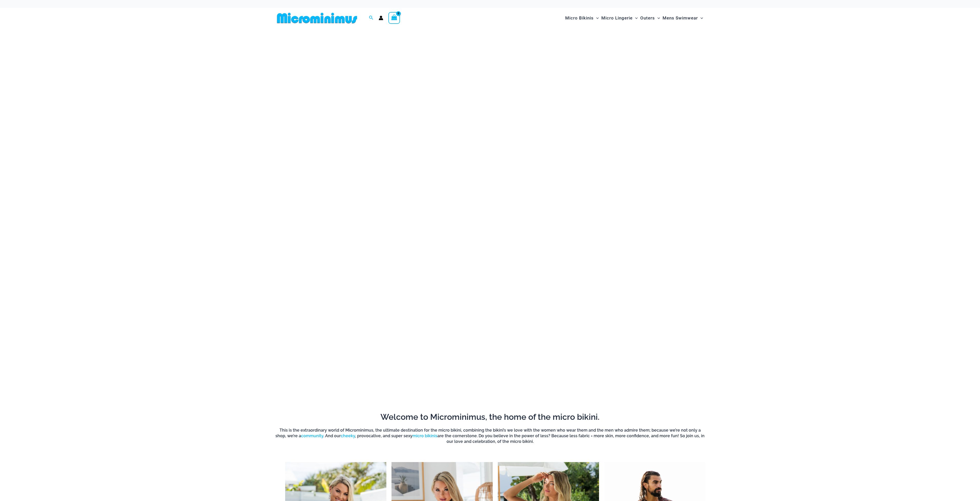 The width and height of the screenshot is (980, 501). I want to click on span: Micro Bikinis, so click(579, 18).